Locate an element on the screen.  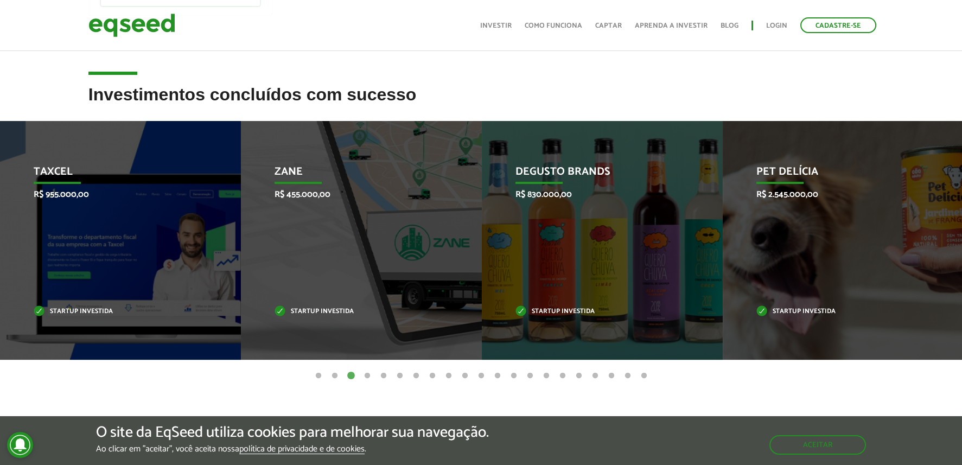
button: 17 of 21 is located at coordinates (579, 376).